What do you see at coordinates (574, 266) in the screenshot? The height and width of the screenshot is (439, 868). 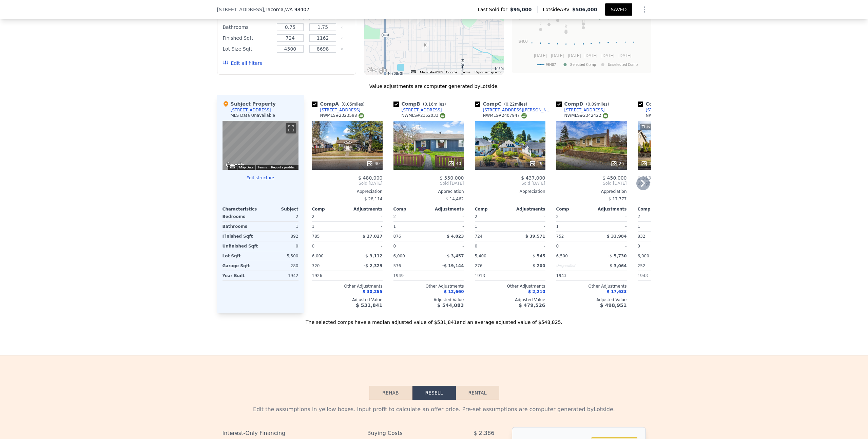 I see `div: Unspecified` at bounding box center [574, 266].